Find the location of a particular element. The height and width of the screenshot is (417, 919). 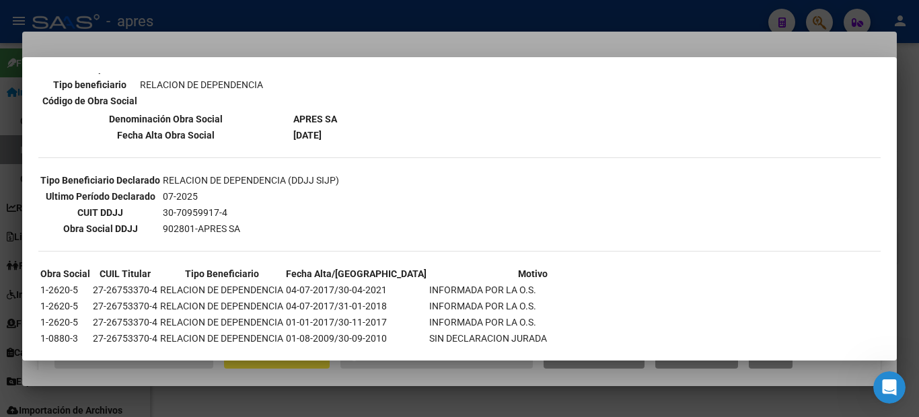

th: Obra Social DDJJ is located at coordinates (100, 229).